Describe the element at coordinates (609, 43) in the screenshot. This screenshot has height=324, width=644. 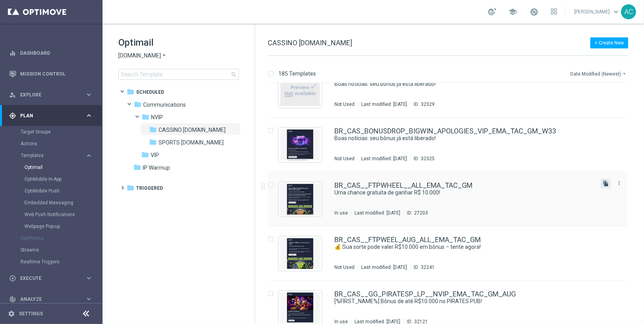
I see `button: + Create New` at that location.